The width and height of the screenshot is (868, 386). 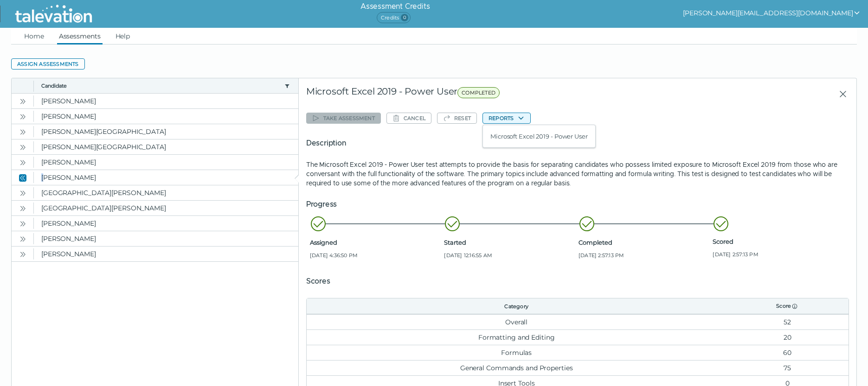 What do you see at coordinates (343, 118) in the screenshot?
I see `button: Take assessment` at bounding box center [343, 118].